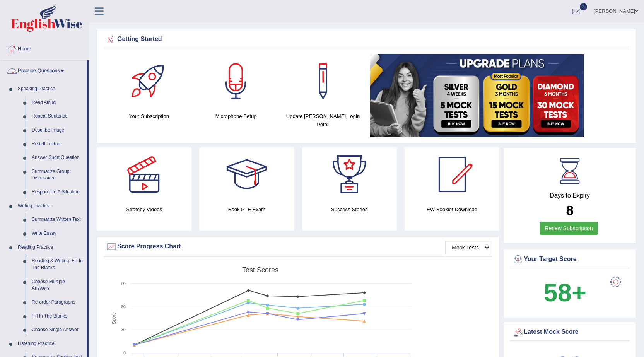  Describe the element at coordinates (50, 89) in the screenshot. I see `a: Speaking Practice` at that location.